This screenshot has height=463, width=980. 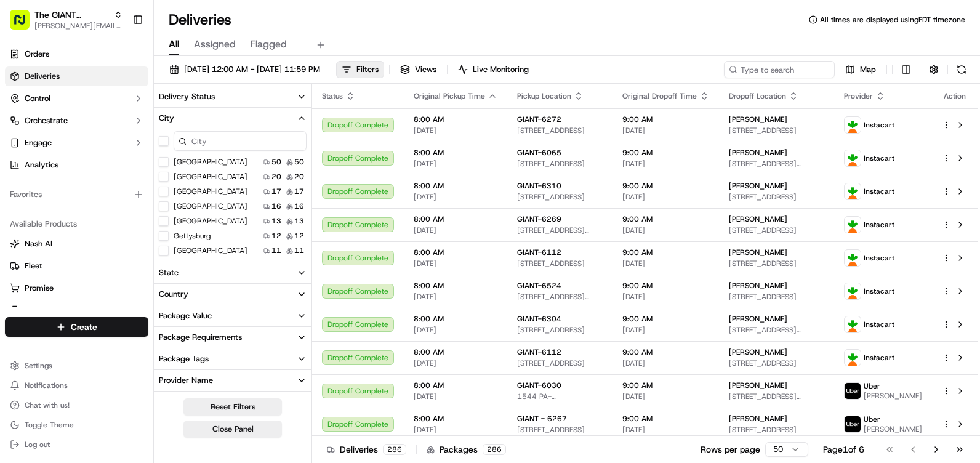 I want to click on span: 12, so click(x=276, y=235).